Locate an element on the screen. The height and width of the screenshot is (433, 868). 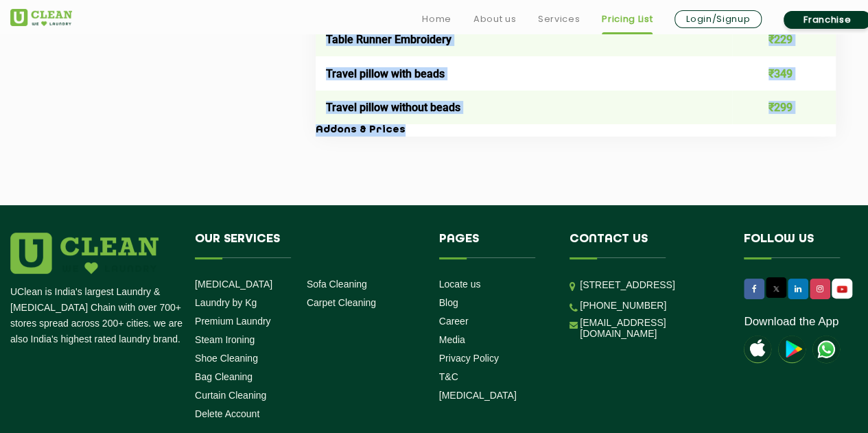
a: Home is located at coordinates (436, 20).